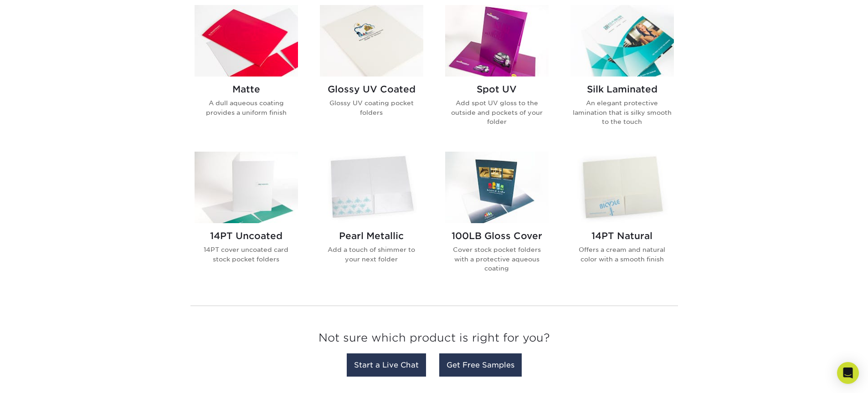 This screenshot has width=868, height=393. I want to click on a: Spot UV Presentation Folders Spot UV Add spot UV gloss to the outside and pockets of your folder, so click(497, 73).